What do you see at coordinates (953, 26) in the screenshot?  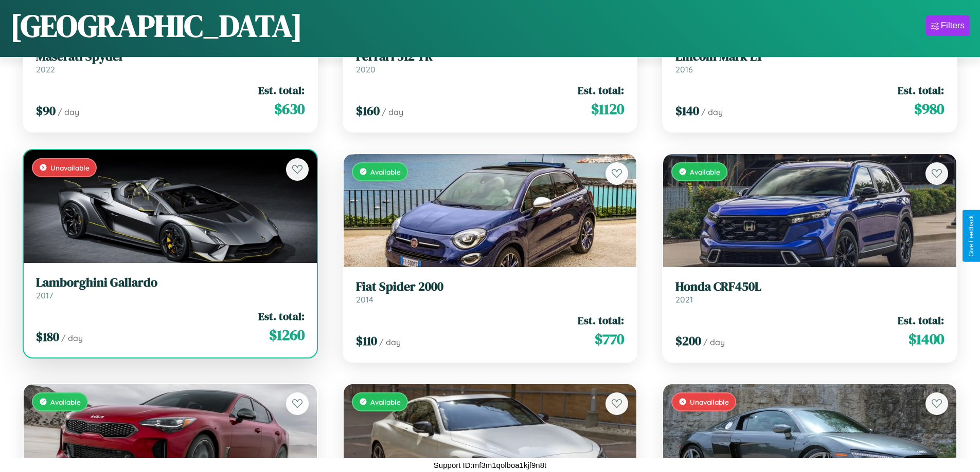 I see `div: Filters` at bounding box center [953, 26].